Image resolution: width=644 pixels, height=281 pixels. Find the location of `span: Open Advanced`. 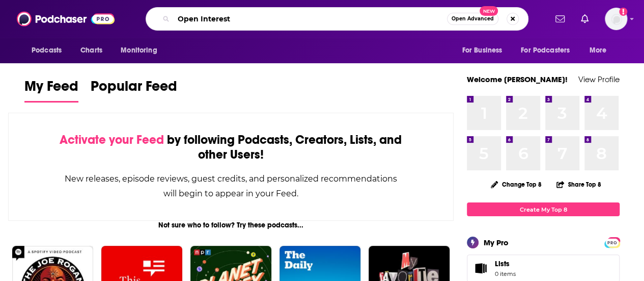

span: Open Advanced is located at coordinates (473, 19).